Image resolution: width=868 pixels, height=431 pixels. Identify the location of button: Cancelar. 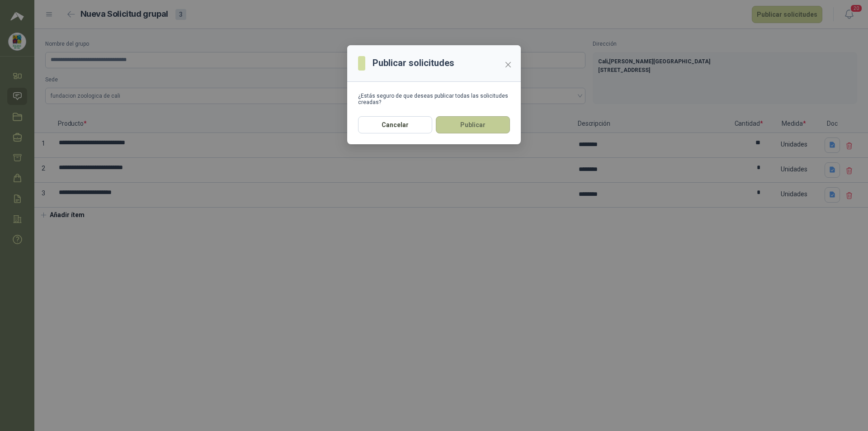
(395, 125).